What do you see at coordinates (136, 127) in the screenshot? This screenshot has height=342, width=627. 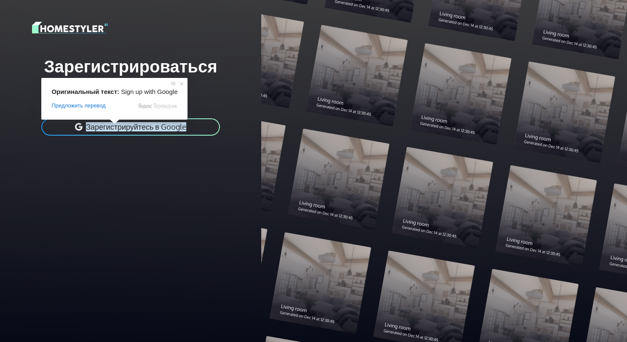 I see `ya-tr-span: Зарегистрируйтесь в Google` at bounding box center [136, 127].